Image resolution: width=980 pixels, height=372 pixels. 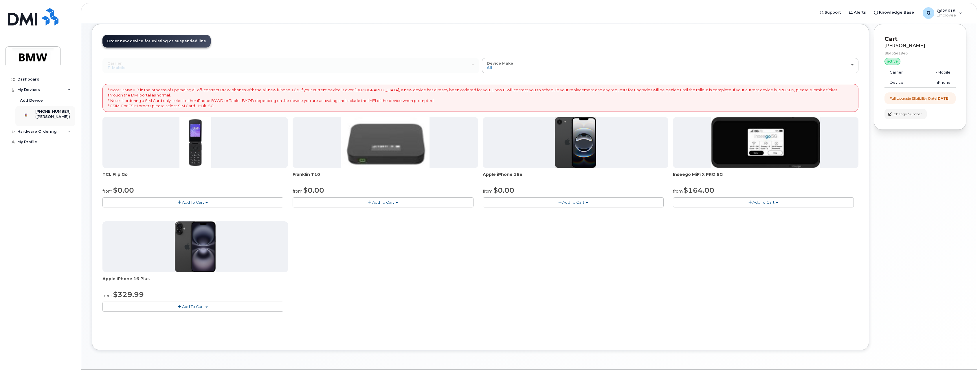 What do you see at coordinates (490, 67) in the screenshot?
I see `span: All` at bounding box center [490, 67].